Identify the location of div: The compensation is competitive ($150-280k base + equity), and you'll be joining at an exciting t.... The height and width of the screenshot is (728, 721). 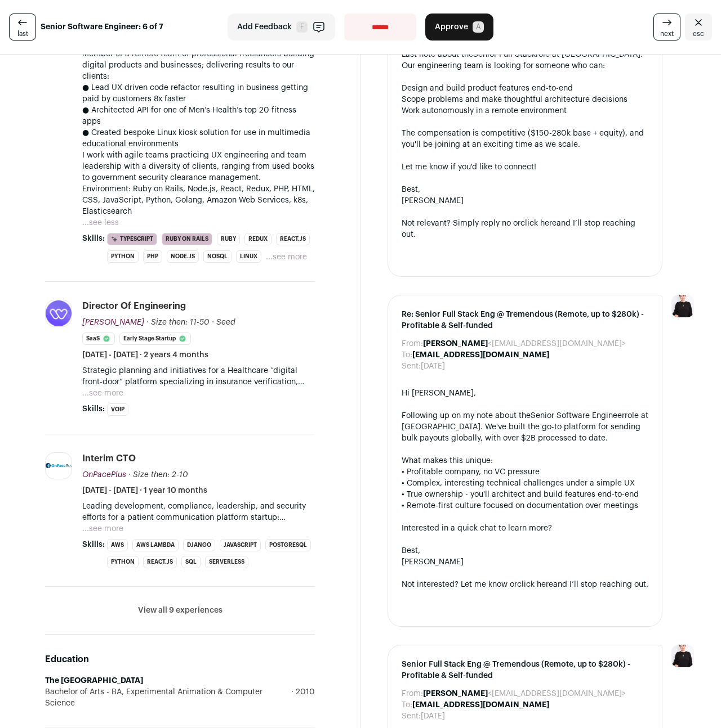
(525, 139).